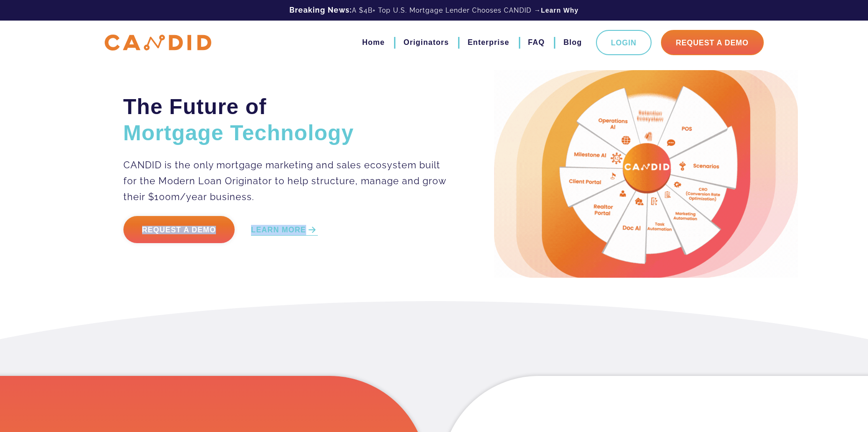  Describe the element at coordinates (623, 42) in the screenshot. I see `a: Login` at that location.